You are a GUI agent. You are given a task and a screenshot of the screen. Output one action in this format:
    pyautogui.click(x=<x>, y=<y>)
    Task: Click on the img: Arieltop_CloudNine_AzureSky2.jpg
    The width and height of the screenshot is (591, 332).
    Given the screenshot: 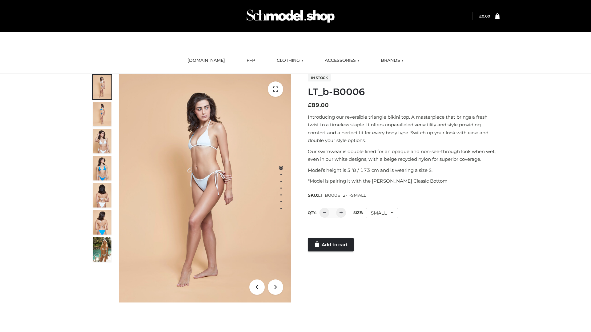 What is the action you would take?
    pyautogui.click(x=102, y=250)
    